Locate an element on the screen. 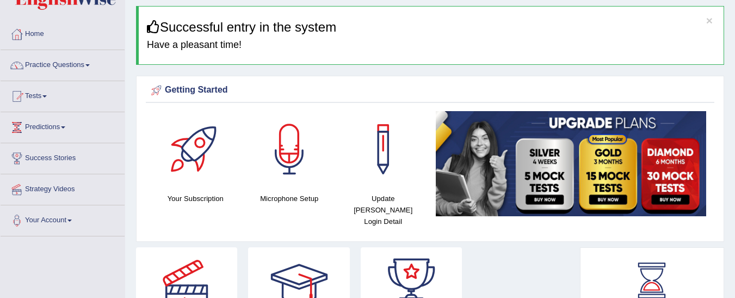 The image size is (735, 298). h4: Have a pleasant time! is located at coordinates (431, 45).